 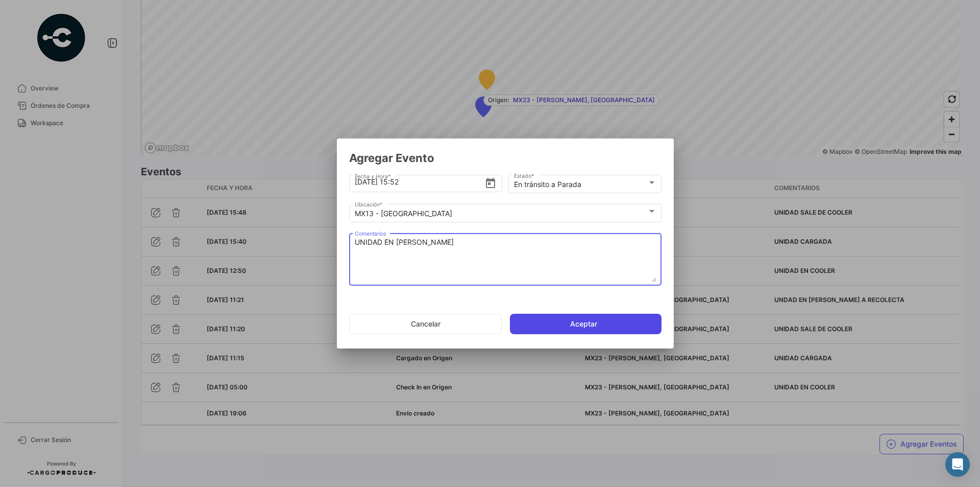 I want to click on button: Open calendar, so click(x=491, y=183).